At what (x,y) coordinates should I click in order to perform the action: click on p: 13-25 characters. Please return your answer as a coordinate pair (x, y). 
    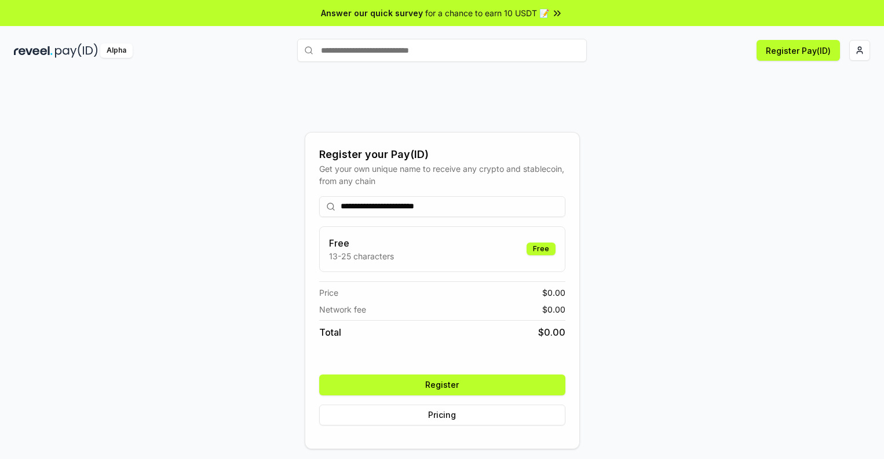
    Looking at the image, I should click on (361, 256).